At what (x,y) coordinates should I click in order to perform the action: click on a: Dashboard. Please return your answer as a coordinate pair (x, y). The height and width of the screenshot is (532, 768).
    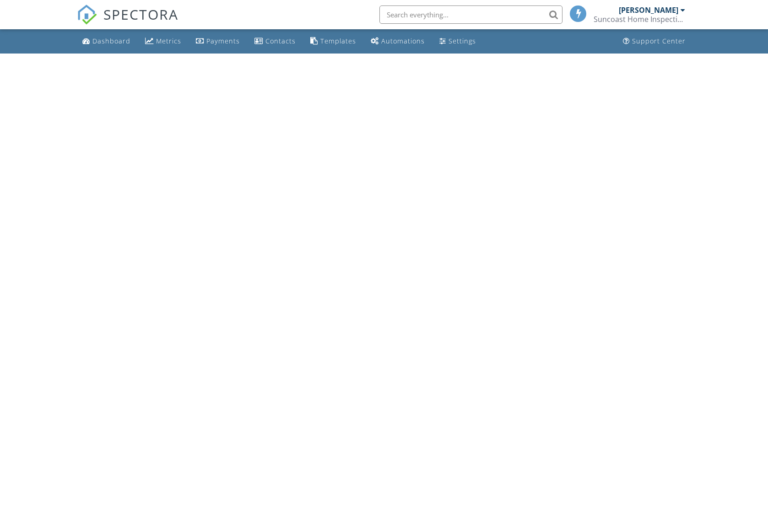
    Looking at the image, I should click on (106, 41).